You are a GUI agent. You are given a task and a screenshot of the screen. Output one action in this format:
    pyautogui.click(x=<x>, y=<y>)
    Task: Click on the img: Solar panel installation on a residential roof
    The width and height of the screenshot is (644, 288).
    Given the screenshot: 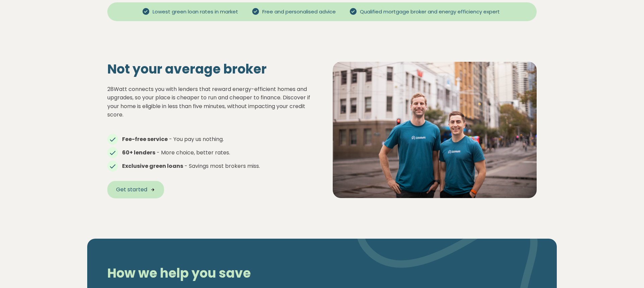 What is the action you would take?
    pyautogui.click(x=435, y=130)
    